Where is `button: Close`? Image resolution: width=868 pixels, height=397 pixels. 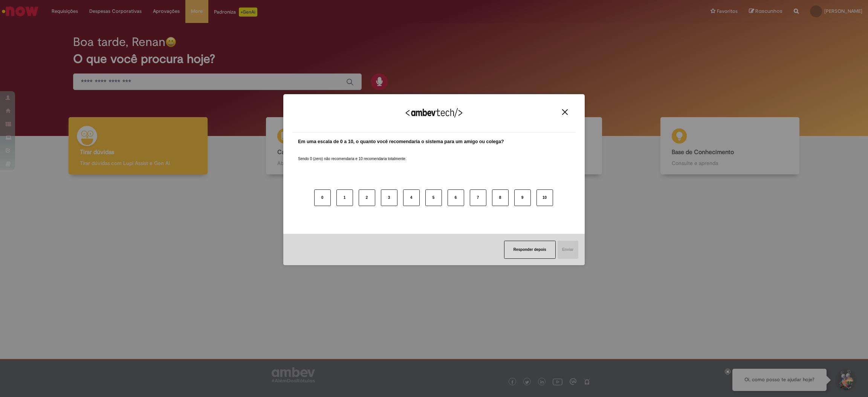 button: Close is located at coordinates (565, 112).